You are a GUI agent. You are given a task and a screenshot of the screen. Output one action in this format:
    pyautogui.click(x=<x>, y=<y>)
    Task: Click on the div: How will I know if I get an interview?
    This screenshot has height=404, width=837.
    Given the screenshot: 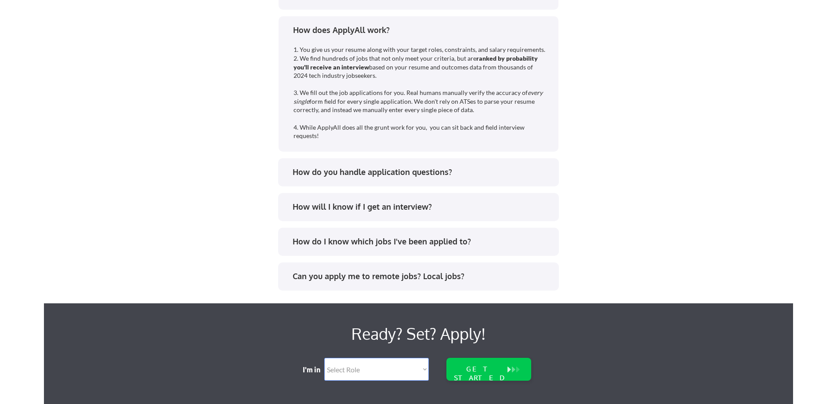 What is the action you would take?
    pyautogui.click(x=421, y=206)
    